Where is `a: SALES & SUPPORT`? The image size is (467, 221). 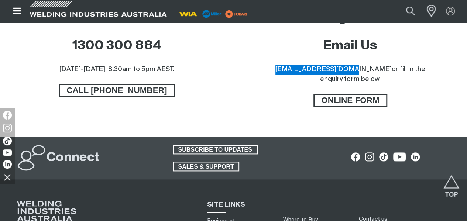 a: SALES & SUPPORT is located at coordinates (206, 166).